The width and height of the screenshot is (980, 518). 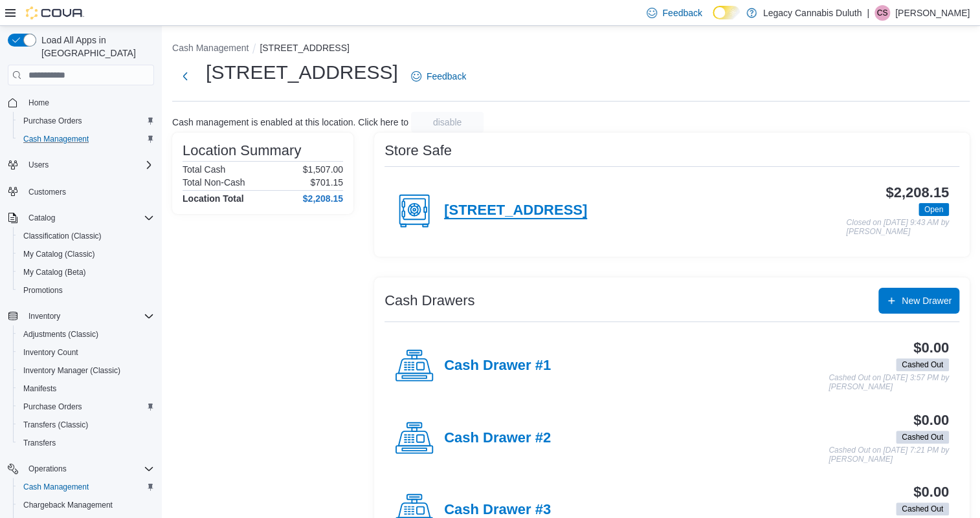 I want to click on h6: Total Non-Cash, so click(x=214, y=182).